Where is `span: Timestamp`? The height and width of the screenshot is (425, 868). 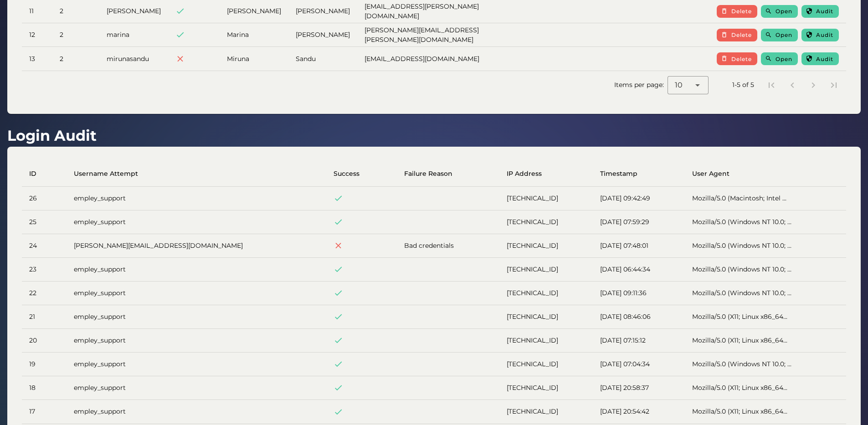
span: Timestamp is located at coordinates (618, 174).